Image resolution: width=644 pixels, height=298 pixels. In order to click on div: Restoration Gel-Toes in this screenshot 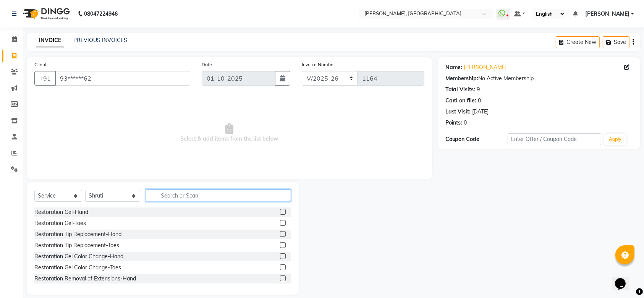, I will do `click(60, 223)`.